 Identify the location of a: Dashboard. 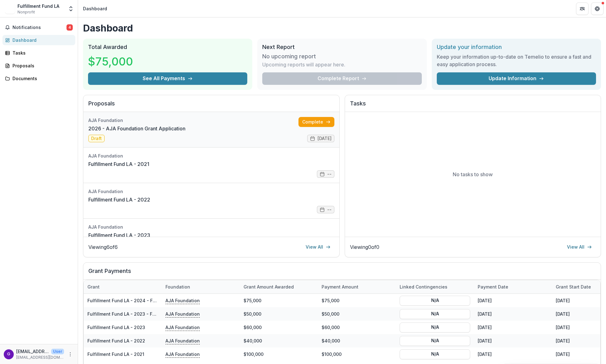
(39, 40).